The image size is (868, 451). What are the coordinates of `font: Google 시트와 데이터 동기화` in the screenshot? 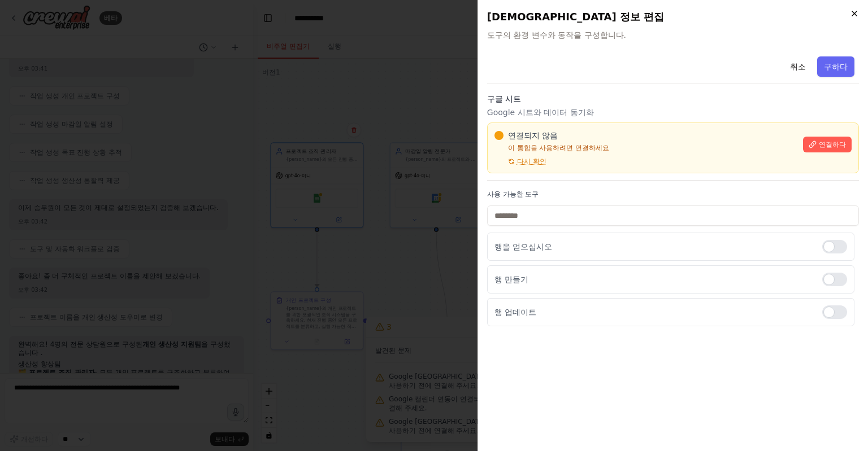 It's located at (540, 112).